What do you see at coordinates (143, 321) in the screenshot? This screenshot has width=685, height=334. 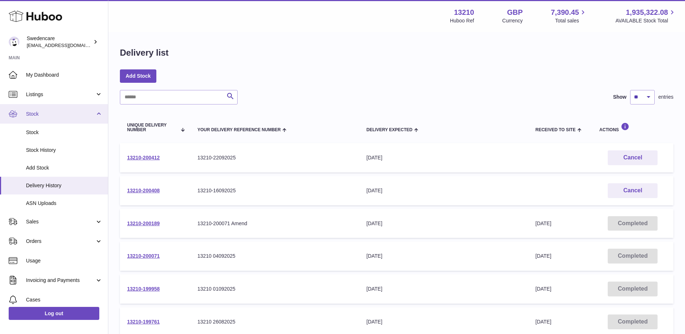 I see `a: 13210-199761` at bounding box center [143, 321].